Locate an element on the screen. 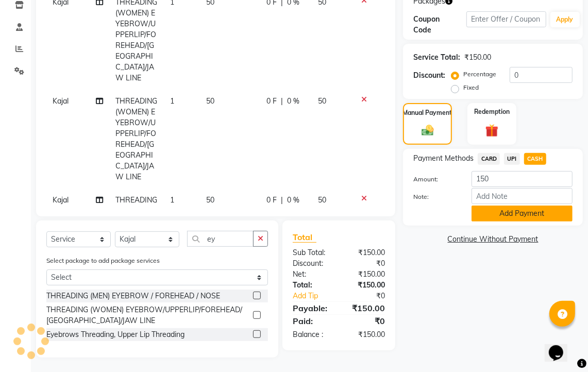 The height and width of the screenshot is (372, 588). label: Note: is located at coordinates (434, 197).